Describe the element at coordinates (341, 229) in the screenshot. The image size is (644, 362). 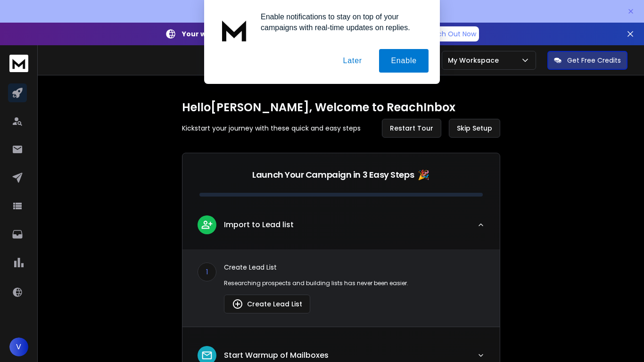
I see `button: leadImport to Lead list` at that location.